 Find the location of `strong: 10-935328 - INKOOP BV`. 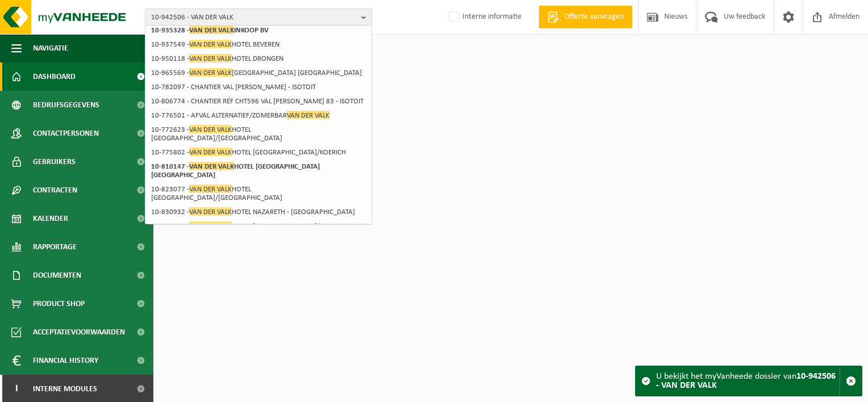

strong: 10-935328 - INKOOP BV is located at coordinates (209, 30).